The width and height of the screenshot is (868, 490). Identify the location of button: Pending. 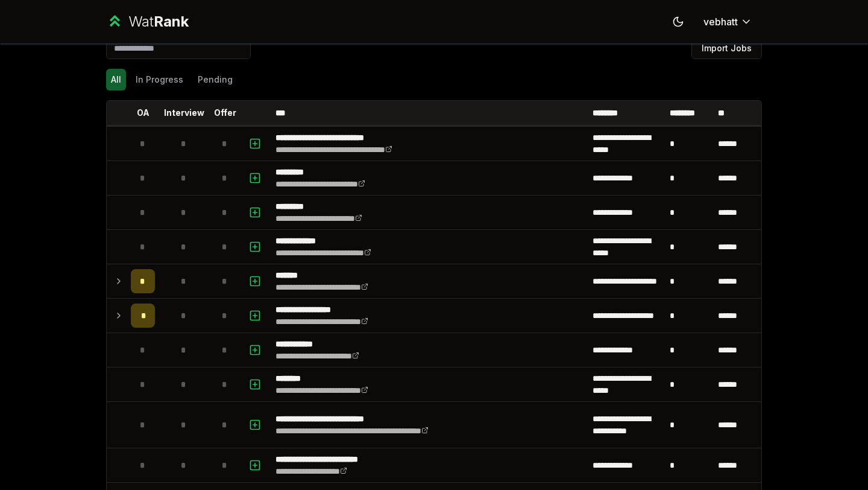
(215, 80).